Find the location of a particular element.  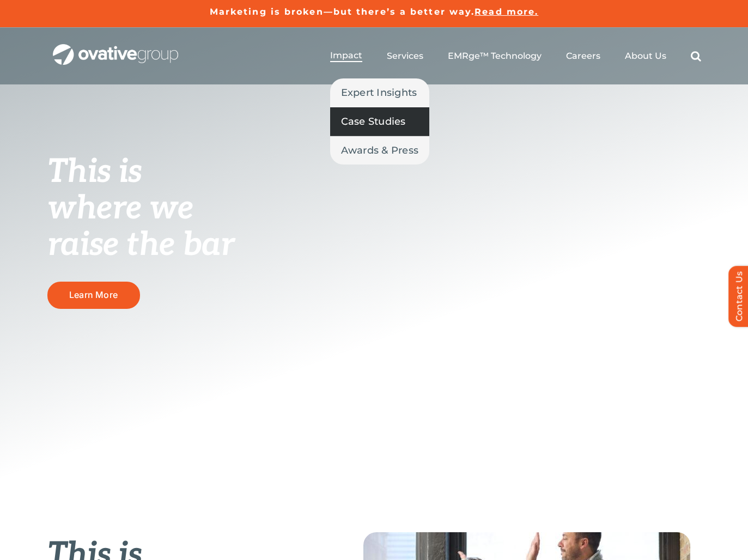

span: EMRge™ Technology is located at coordinates (494, 56).